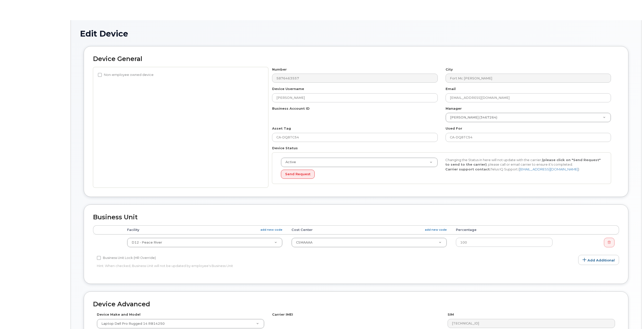  I want to click on a: D12 - Peace River, so click(205, 242).